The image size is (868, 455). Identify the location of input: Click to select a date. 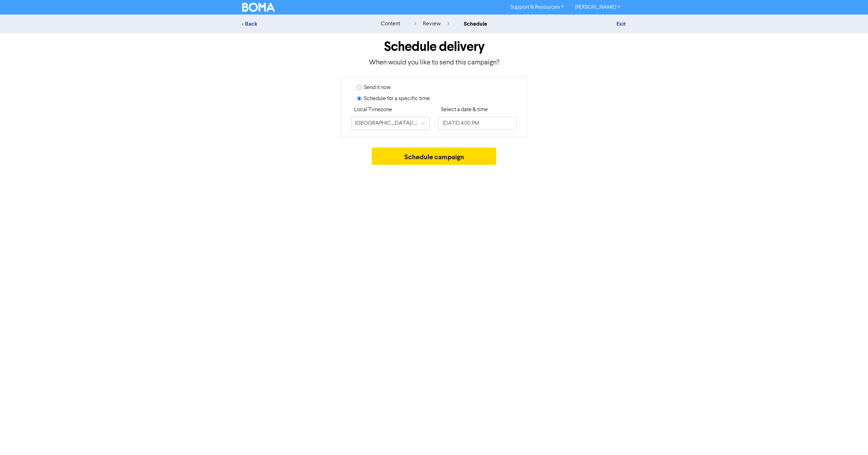
(477, 123).